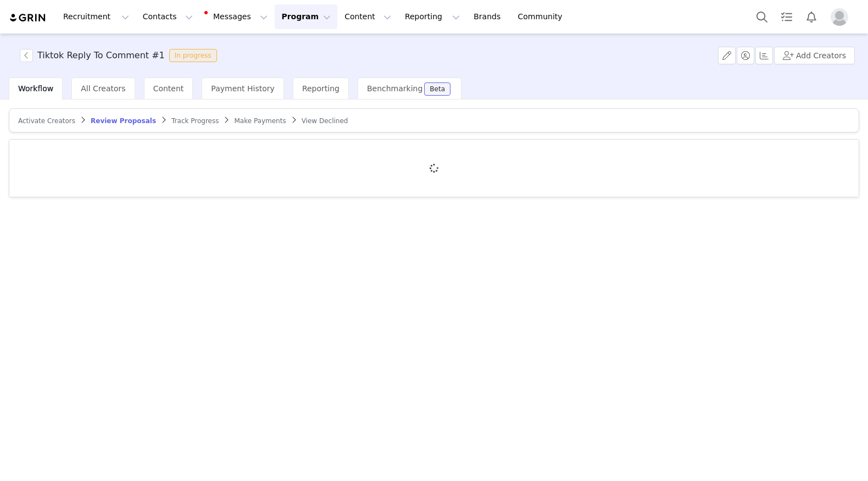 This screenshot has width=868, height=481. Describe the element at coordinates (437, 89) in the screenshot. I see `div: Beta` at that location.